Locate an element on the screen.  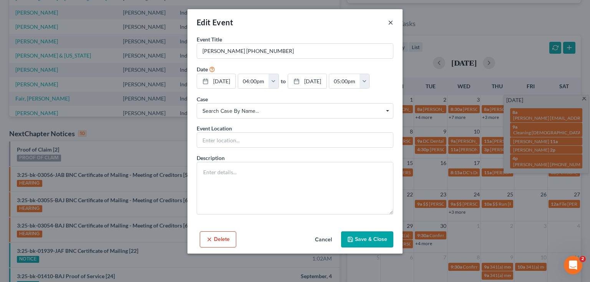
label: Date is located at coordinates (202, 69).